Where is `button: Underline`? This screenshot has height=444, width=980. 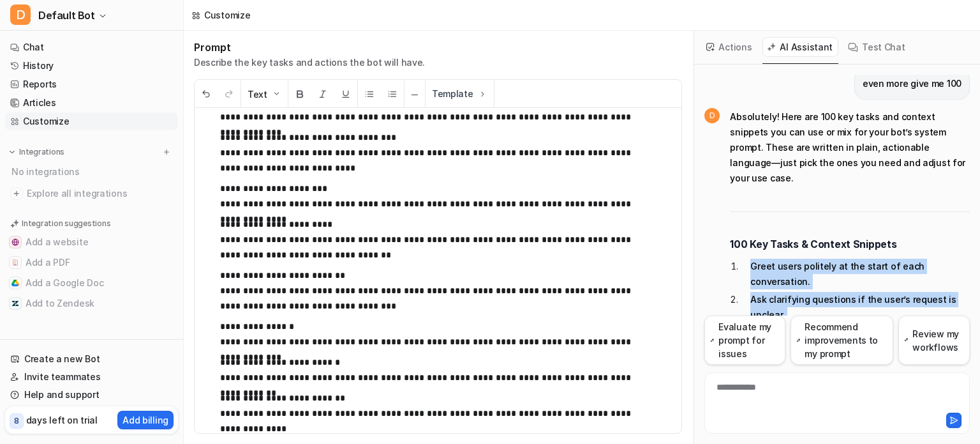 button: Underline is located at coordinates (346, 94).